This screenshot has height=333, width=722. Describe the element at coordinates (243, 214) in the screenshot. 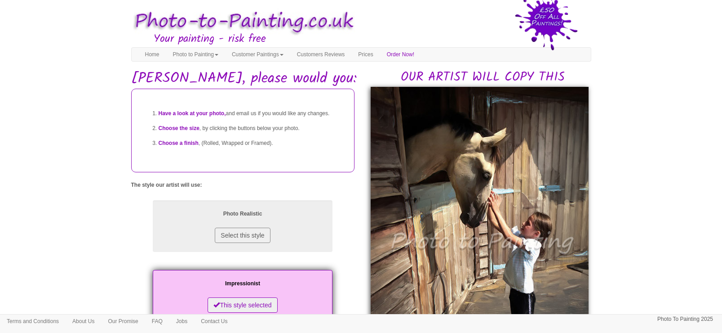

I see `p: Photo Realistic` at that location.